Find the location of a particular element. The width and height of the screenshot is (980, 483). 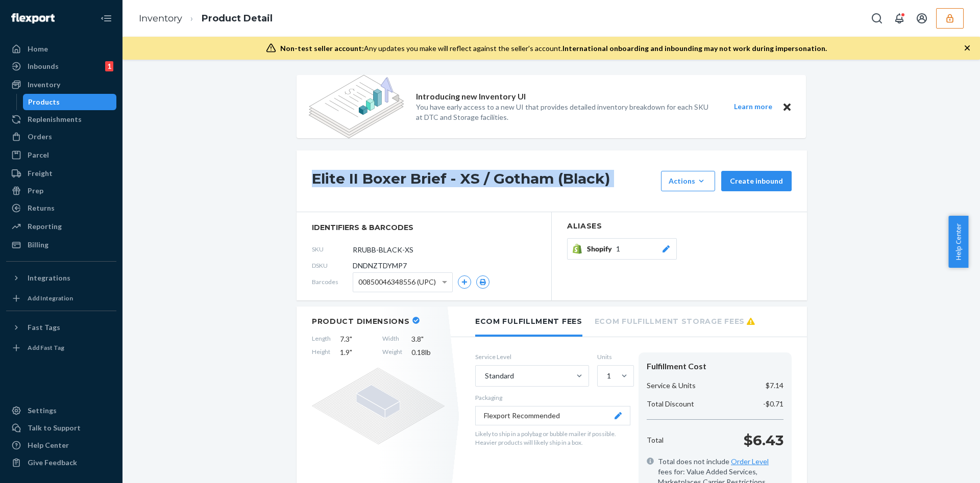

button: Shopify1 is located at coordinates (622, 249).